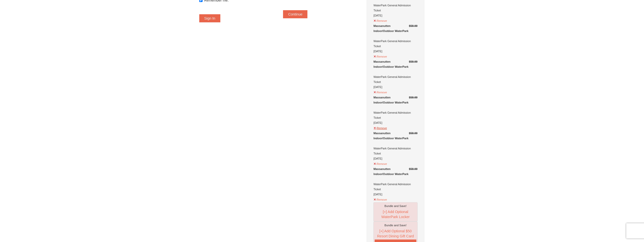 The image size is (644, 242). I want to click on button: Continue, so click(295, 14).